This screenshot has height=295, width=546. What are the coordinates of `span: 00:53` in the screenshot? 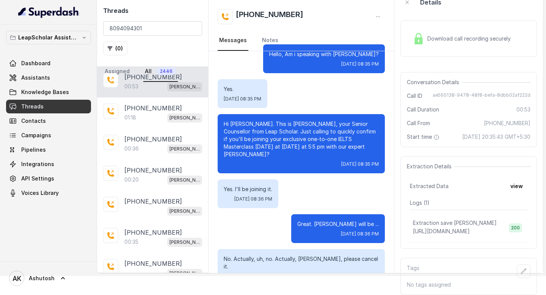 It's located at (523, 110).